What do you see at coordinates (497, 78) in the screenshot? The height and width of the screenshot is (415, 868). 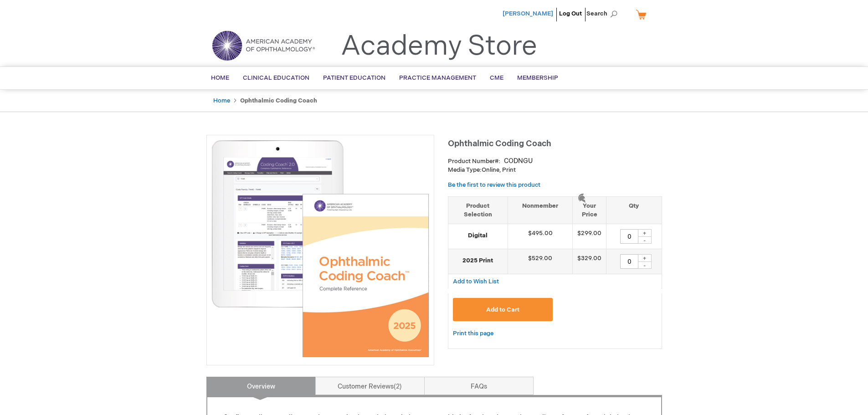 I see `span: CME` at bounding box center [497, 78].